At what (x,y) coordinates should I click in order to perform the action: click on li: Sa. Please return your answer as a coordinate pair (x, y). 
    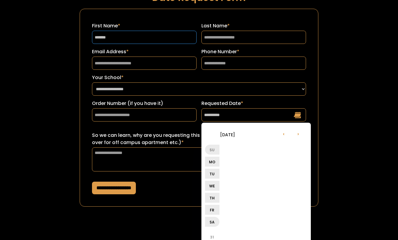
    Looking at the image, I should click on (212, 221).